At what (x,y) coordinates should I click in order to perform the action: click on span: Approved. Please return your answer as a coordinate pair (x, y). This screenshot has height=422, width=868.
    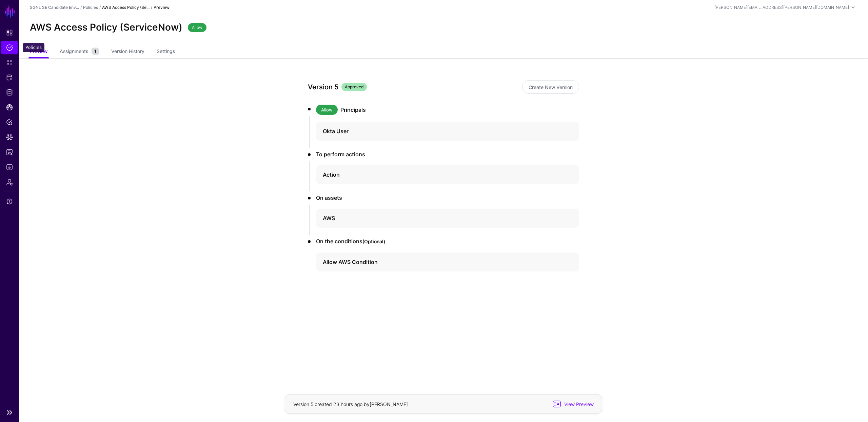
    Looking at the image, I should click on (354, 87).